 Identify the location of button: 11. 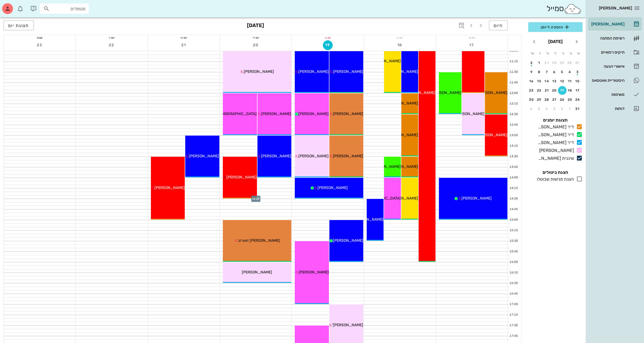
(570, 81).